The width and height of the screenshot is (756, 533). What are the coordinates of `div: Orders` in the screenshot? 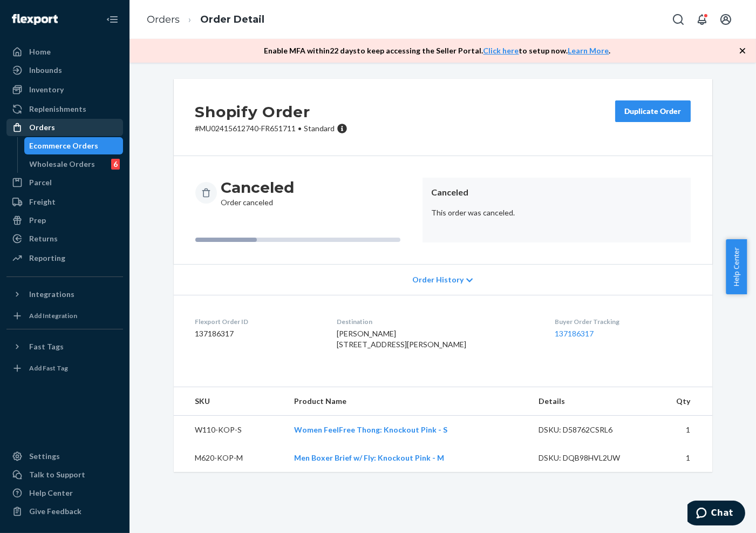 It's located at (42, 127).